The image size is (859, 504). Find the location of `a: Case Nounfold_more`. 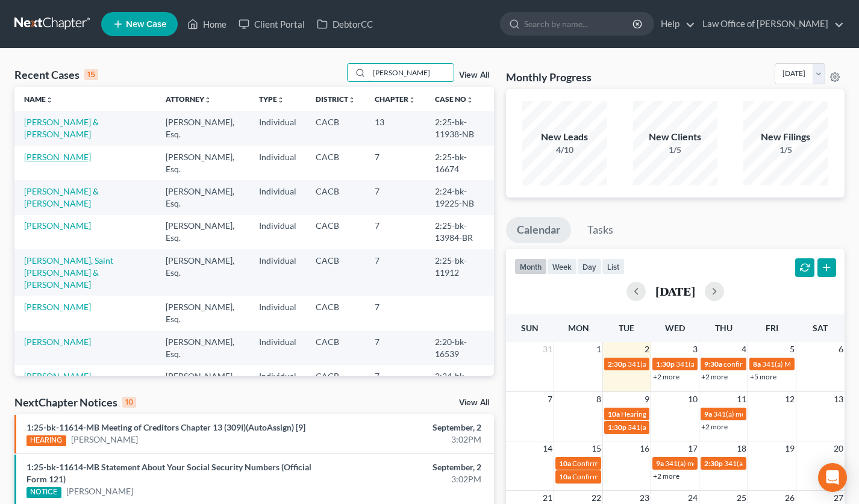

a: Case Nounfold_more is located at coordinates (454, 99).